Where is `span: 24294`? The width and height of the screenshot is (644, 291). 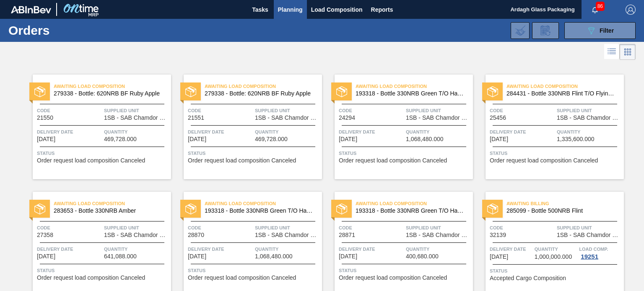 span: 24294 is located at coordinates (347, 118).